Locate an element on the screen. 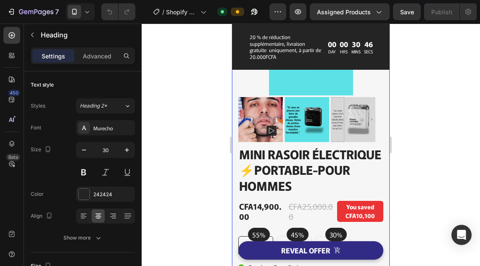 Image resolution: width=480 pixels, height=266 pixels. button: Save is located at coordinates (407, 12).